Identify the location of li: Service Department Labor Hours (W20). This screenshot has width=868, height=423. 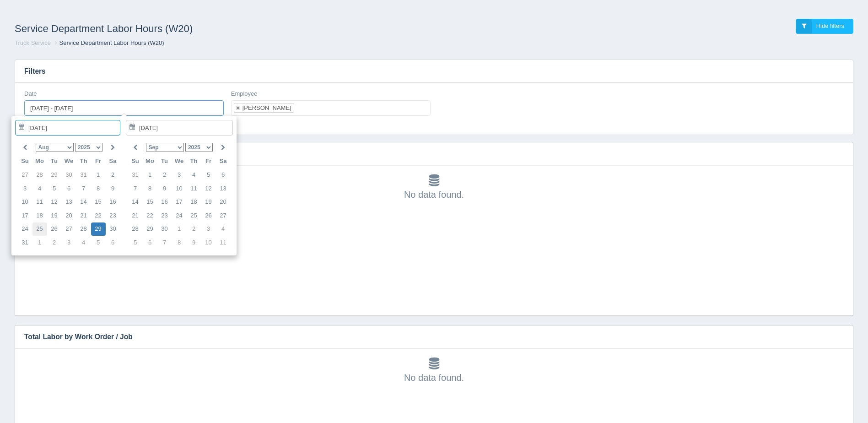
(109, 43).